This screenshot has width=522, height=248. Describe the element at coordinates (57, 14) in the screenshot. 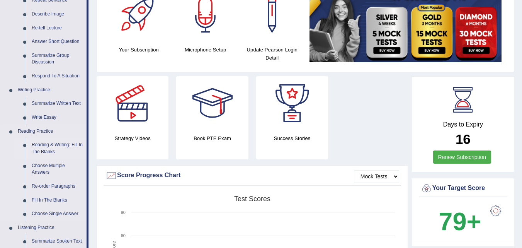

I see `a: Describe Image` at that location.